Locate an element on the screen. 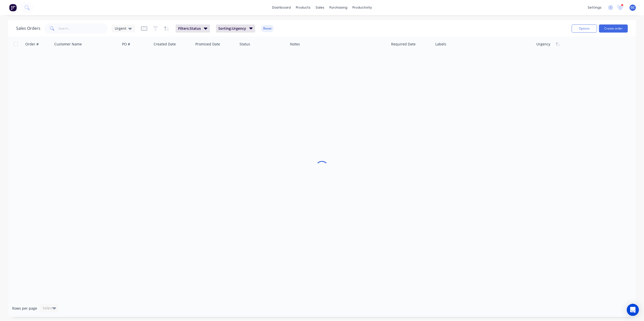 Image resolution: width=644 pixels, height=321 pixels. div: productivity is located at coordinates (362, 7).